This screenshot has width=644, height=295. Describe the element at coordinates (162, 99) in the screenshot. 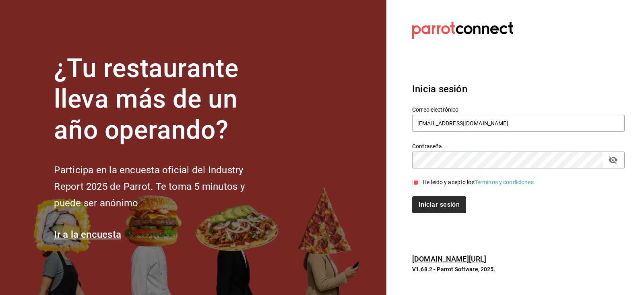

I see `h1: ¿Tu restaurante lleva más de un año operando?` at that location.